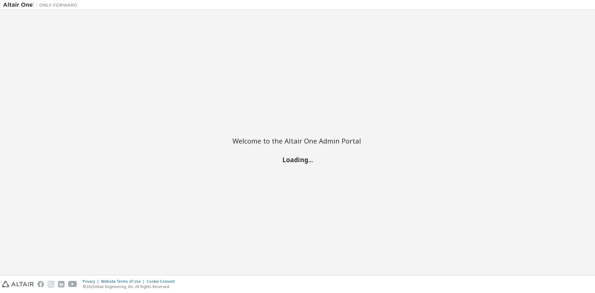  I want to click on p: © 2025 Altair Engineering, Inc. All Rights Reserved., so click(130, 286).